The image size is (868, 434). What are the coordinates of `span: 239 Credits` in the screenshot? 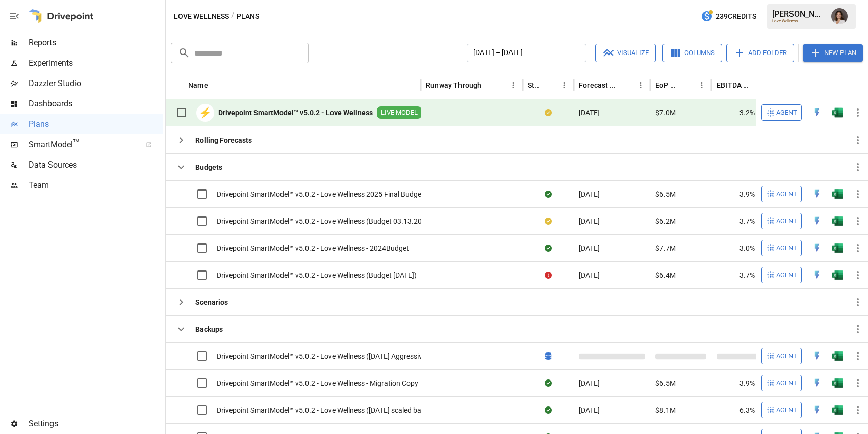 It's located at (736, 16).